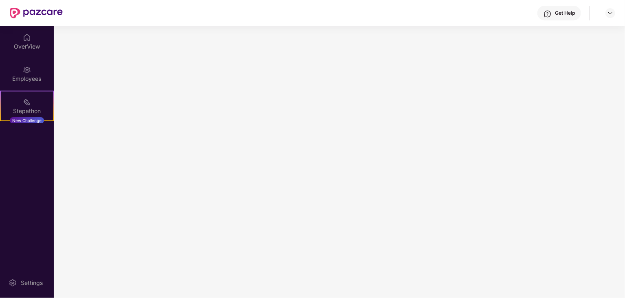  Describe the element at coordinates (27, 102) in the screenshot. I see `img: svg+xml;base64,PHN2ZyB4bWxucz0iaHR0cDovL3d3dy53My5vcmcvMjAwMC9zdmciIHdpZHRoPSIyMSIgaGVpZ2h0PSIyMC...` at that location.